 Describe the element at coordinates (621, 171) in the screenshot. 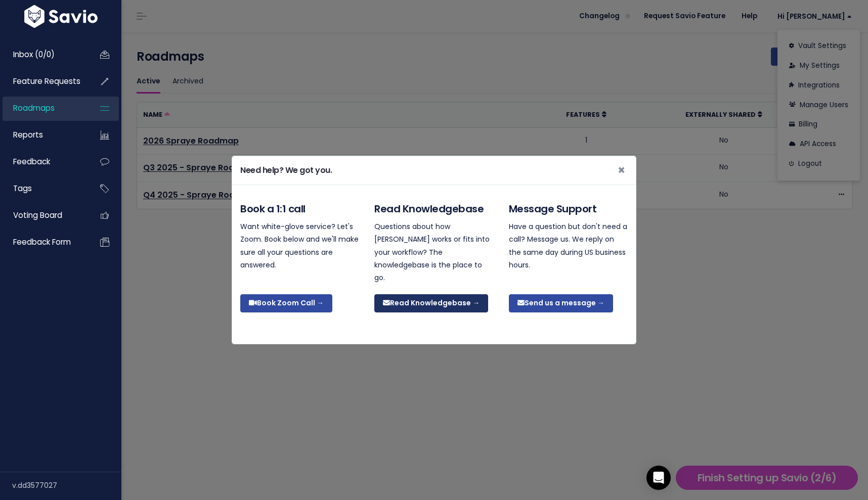

I see `button: Close` at that location.